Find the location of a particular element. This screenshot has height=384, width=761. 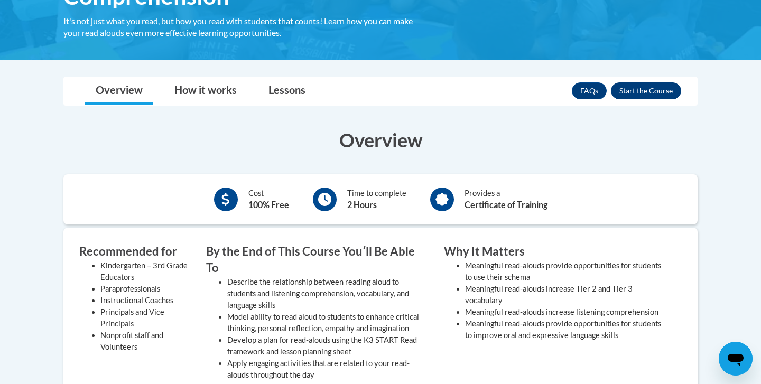

a: How it works is located at coordinates (205, 91).